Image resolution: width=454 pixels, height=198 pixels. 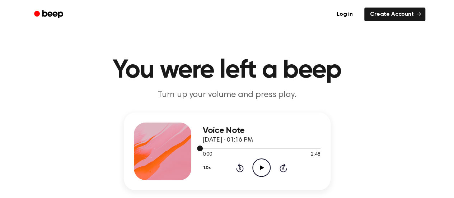 I want to click on span: 2:48, so click(x=316, y=154).